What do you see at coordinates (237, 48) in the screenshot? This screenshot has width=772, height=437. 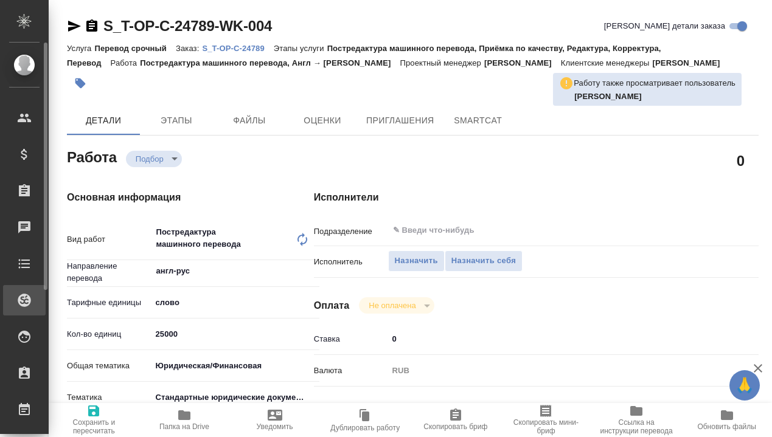 I see `p: S_T-OP-C-24789` at bounding box center [237, 48].